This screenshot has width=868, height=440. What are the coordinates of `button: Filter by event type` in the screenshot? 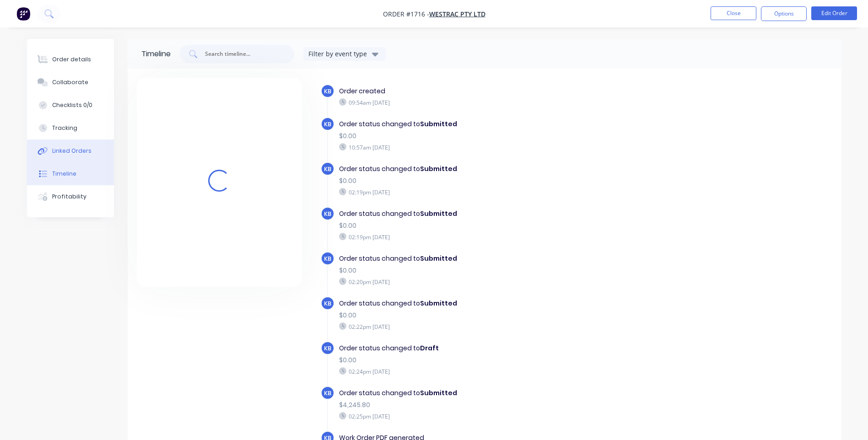 It's located at (344, 54).